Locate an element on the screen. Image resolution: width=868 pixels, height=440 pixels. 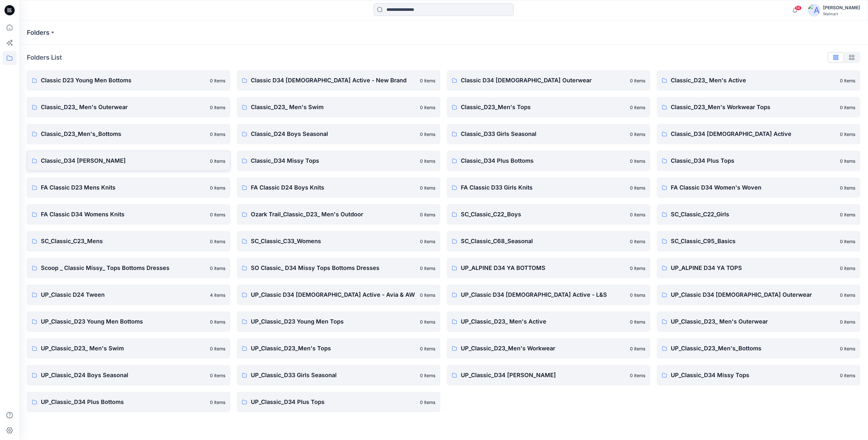
p: Classic_D34 Missy Tops is located at coordinates (334, 160).